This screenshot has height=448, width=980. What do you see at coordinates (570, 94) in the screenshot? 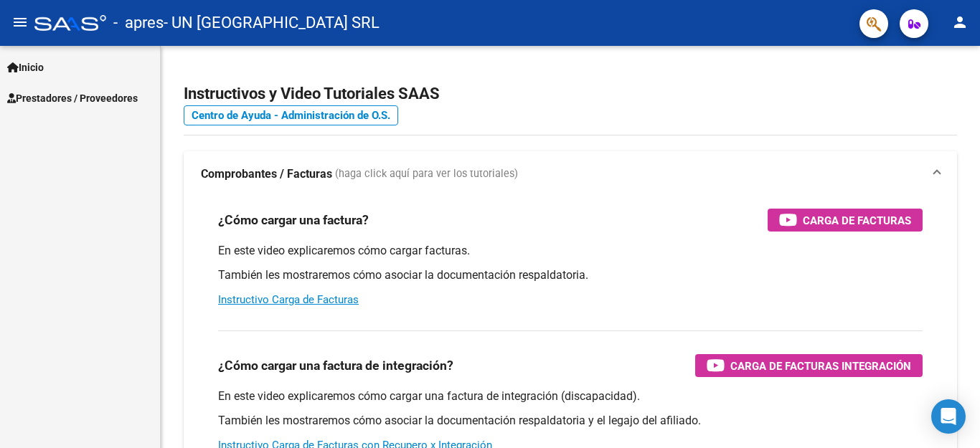
I see `h2: Instructivos y Video Tutoriales SAAS` at bounding box center [570, 94].